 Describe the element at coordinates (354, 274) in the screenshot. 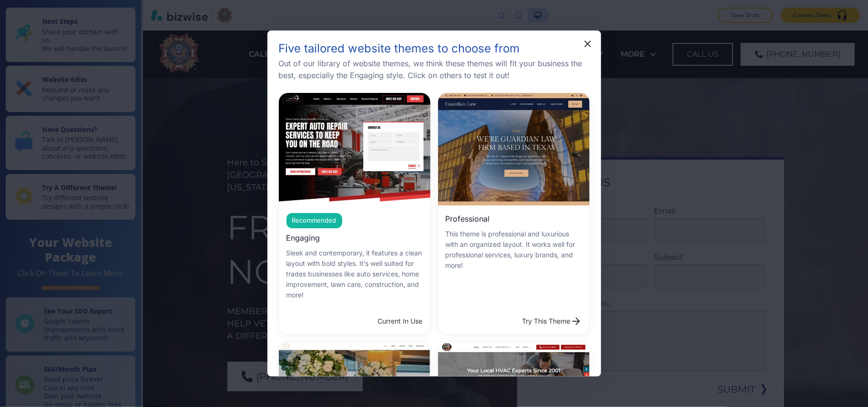

I see `p: Sleek and contemporary, it features a clean layout with bold styles. It’s well suited for trades ...` at that location.